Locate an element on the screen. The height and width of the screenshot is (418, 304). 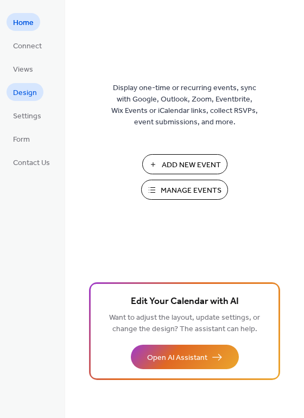
span: Manage Events is located at coordinates (191, 191).